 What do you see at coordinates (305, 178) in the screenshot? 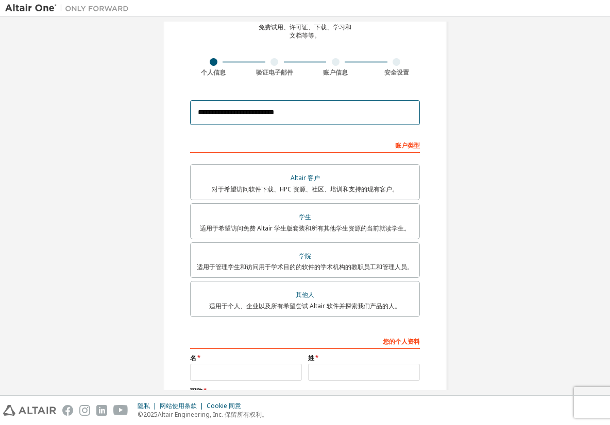
I see `font: Altair 客户` at bounding box center [305, 178].